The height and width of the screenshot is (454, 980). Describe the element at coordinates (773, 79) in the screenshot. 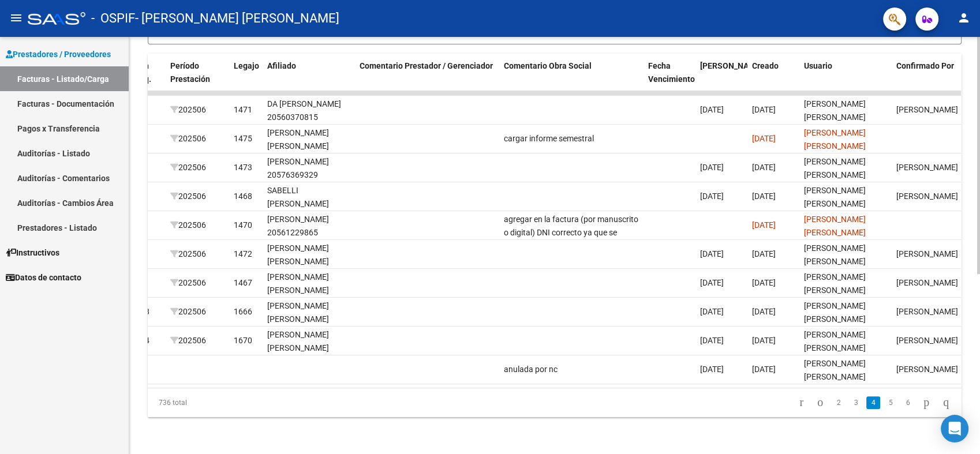

I see `datatable-header-cell: Creado` at that location.